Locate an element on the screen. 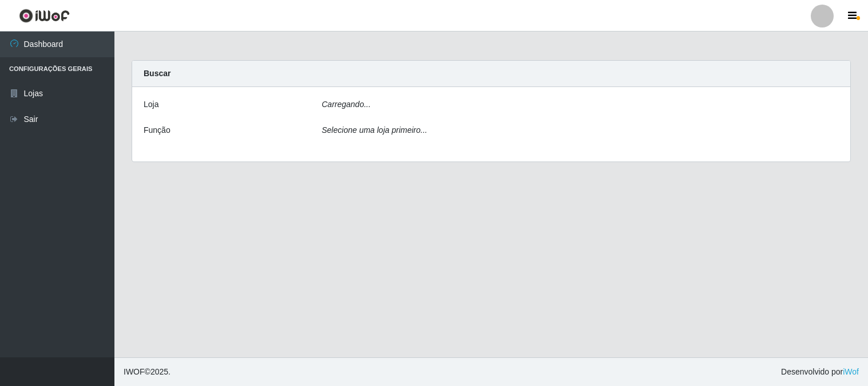  i: Carregando... is located at coordinates (346, 104).